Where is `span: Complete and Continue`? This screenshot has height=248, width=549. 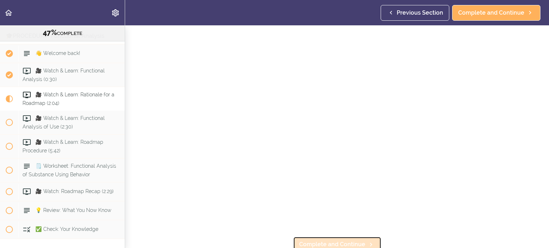
span: Complete and Continue is located at coordinates (491, 13).